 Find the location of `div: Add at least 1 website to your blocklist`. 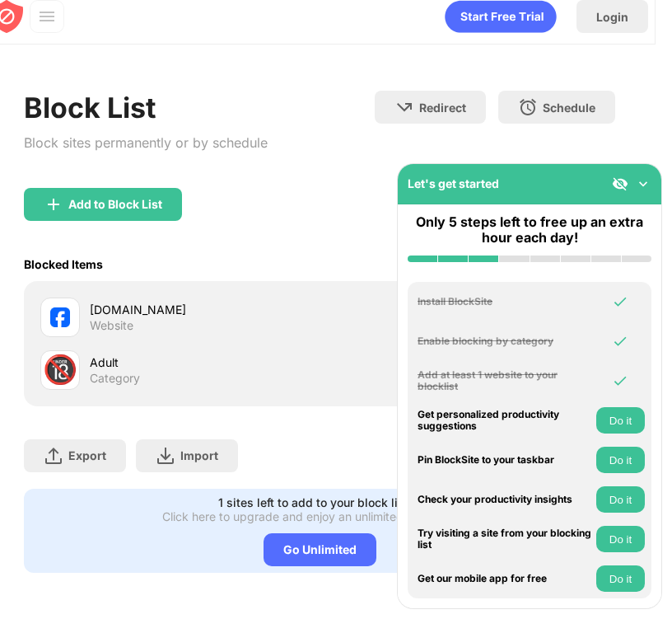

div: Add at least 1 website to your blocklist is located at coordinates (505, 381).